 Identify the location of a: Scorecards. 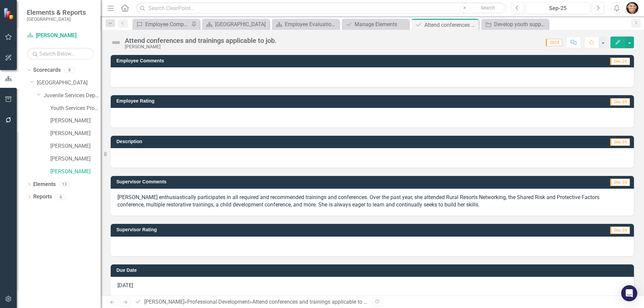
(47, 70).